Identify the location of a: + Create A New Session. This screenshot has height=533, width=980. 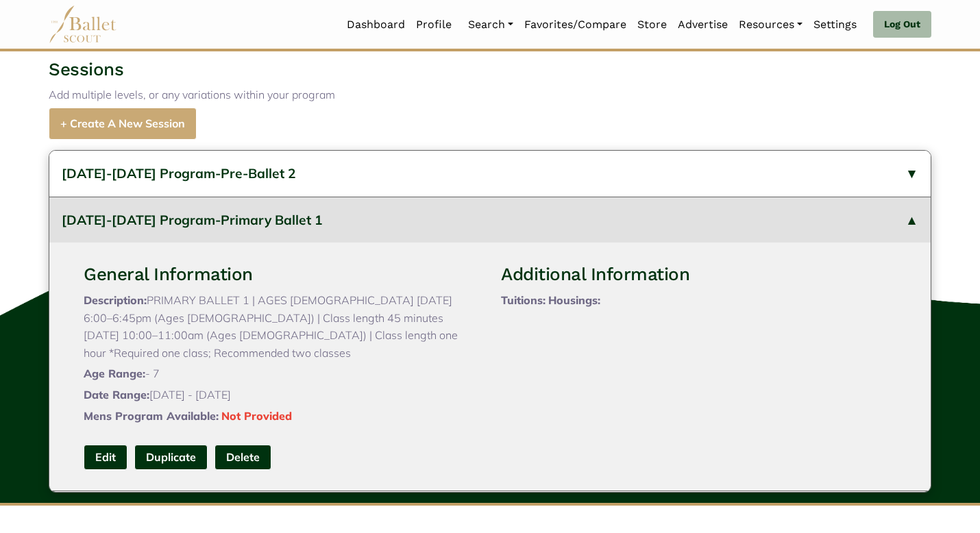
(123, 124).